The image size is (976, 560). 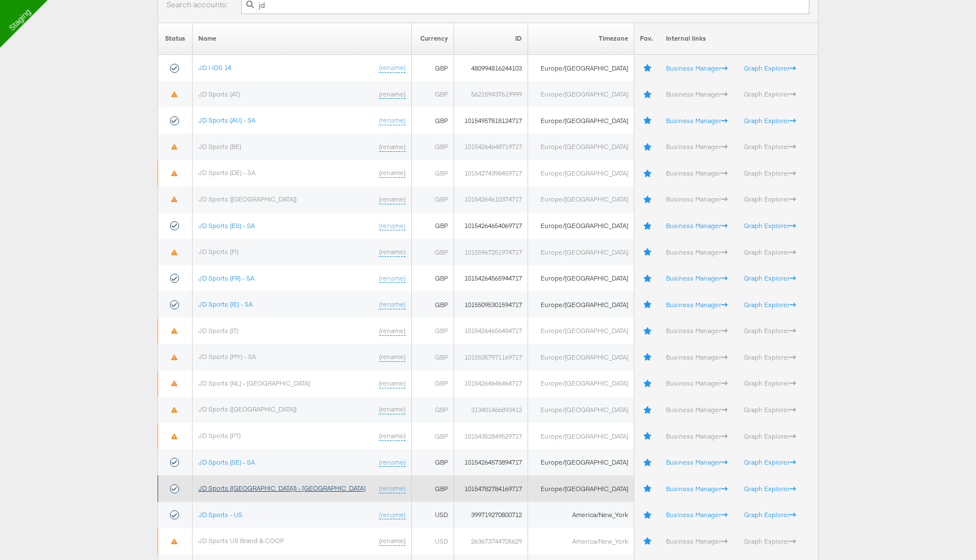 What do you see at coordinates (225, 303) in the screenshot?
I see `a: JD Sports (IE) - SA` at bounding box center [225, 303].